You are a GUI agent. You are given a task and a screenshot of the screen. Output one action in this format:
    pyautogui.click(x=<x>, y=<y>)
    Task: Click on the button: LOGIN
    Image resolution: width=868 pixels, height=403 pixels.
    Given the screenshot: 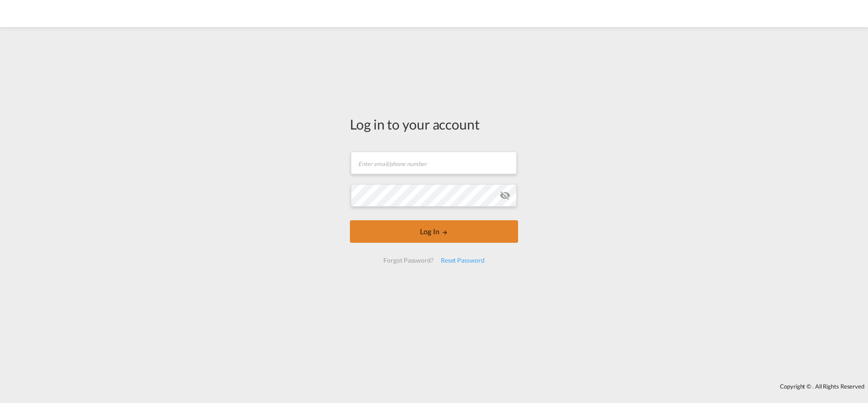 What is the action you would take?
    pyautogui.click(x=434, y=232)
    